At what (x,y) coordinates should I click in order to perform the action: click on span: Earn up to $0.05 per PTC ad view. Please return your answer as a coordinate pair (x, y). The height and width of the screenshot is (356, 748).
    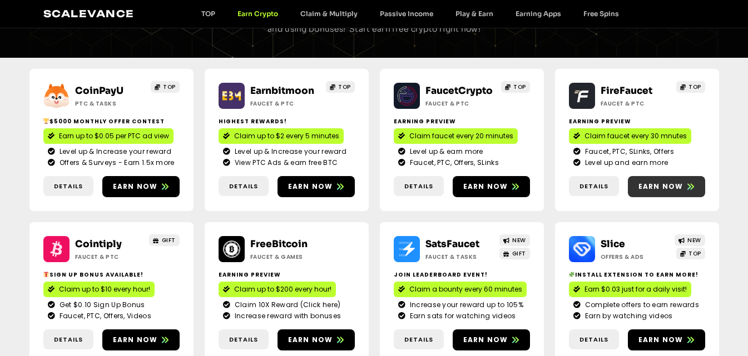
    Looking at the image, I should click on (114, 136).